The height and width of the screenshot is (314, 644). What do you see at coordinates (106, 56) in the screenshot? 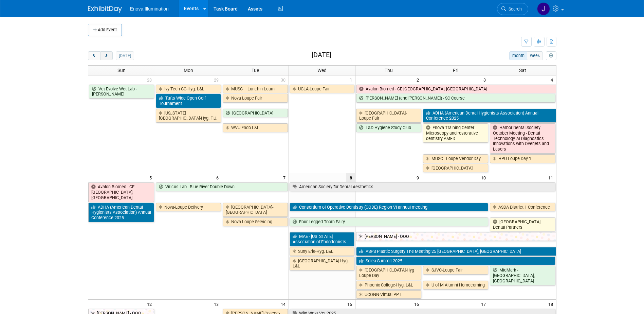
I see `button: next` at bounding box center [106, 56].